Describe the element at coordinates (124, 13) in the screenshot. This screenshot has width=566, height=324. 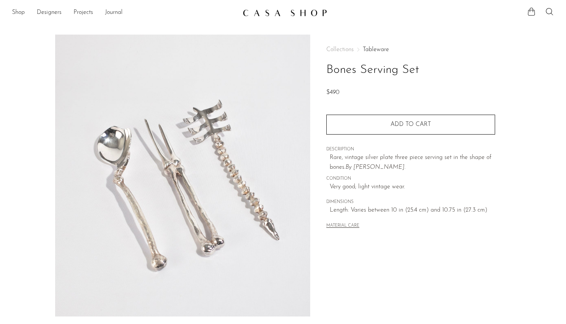
I see `nav: Desktop navigation` at that location.